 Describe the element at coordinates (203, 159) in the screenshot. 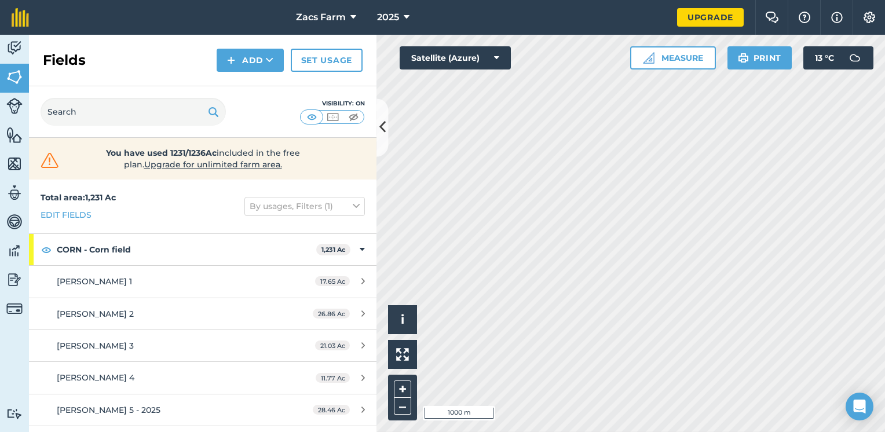

I see `span: included in the free plan .` at that location.